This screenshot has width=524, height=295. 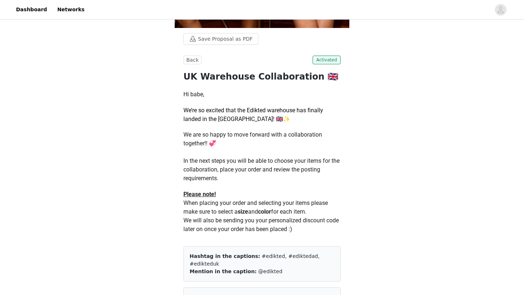 I want to click on span: Mention in the caption:, so click(x=223, y=272).